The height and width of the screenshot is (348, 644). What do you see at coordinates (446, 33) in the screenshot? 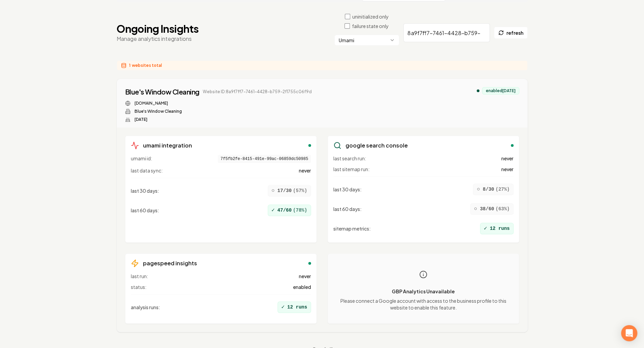
I see `input: Search by company name or website ID` at bounding box center [446, 33].